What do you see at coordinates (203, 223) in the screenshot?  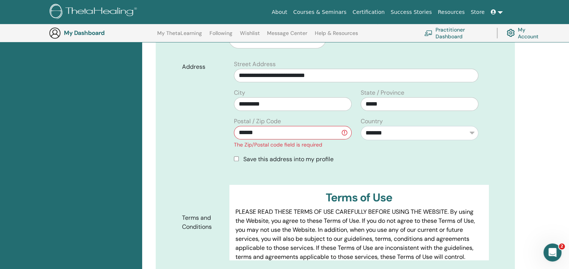 I see `label: Terms and Conditions` at bounding box center [203, 223].